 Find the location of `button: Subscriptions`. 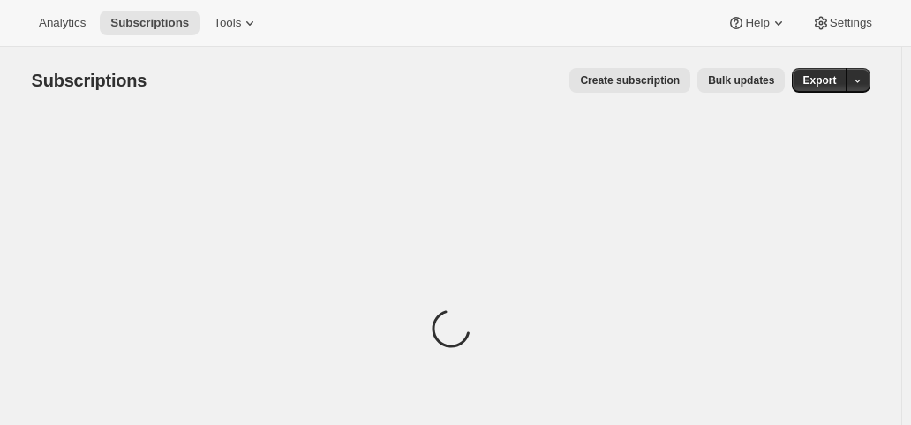

button: Subscriptions is located at coordinates (149, 23).